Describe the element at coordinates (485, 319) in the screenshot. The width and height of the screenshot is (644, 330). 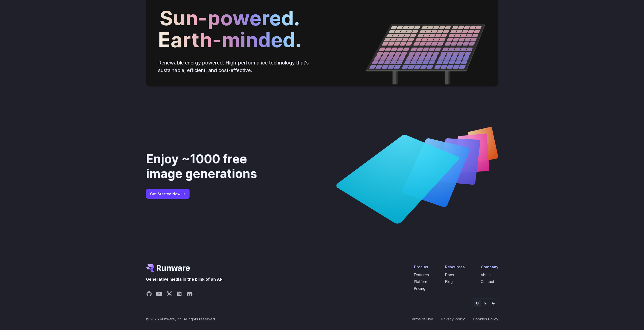
I see `a: Cookies Policy` at that location.